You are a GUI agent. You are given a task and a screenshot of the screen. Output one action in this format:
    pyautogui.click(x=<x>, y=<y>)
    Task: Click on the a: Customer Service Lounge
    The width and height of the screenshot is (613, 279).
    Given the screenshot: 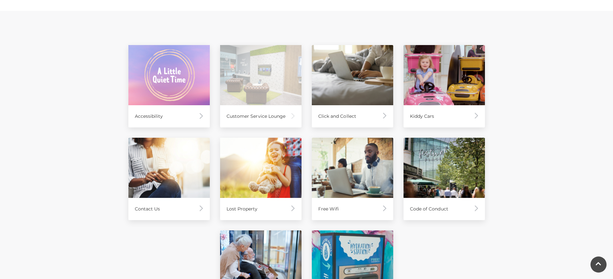 What is the action you would take?
    pyautogui.click(x=261, y=86)
    